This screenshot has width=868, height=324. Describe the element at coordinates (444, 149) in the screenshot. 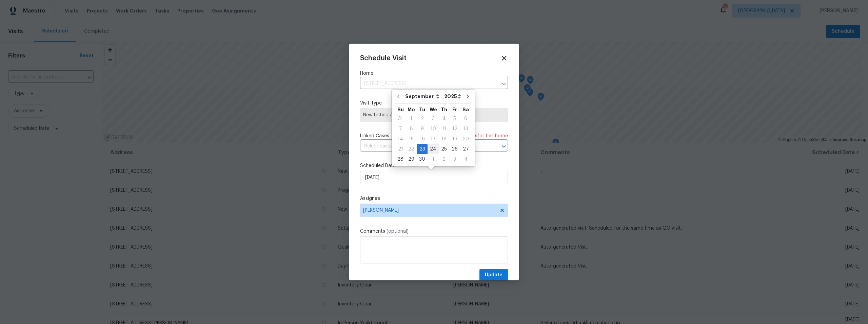

I see `div: 25` at that location.